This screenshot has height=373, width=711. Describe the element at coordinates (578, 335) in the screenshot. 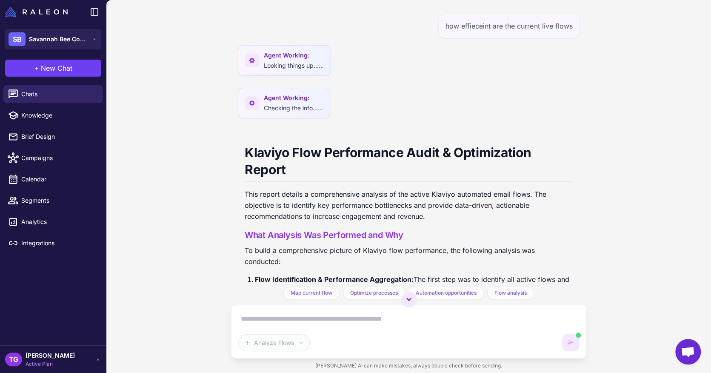

I see `span: AI is generating content. You can still type but cannot send yet.` at that location.